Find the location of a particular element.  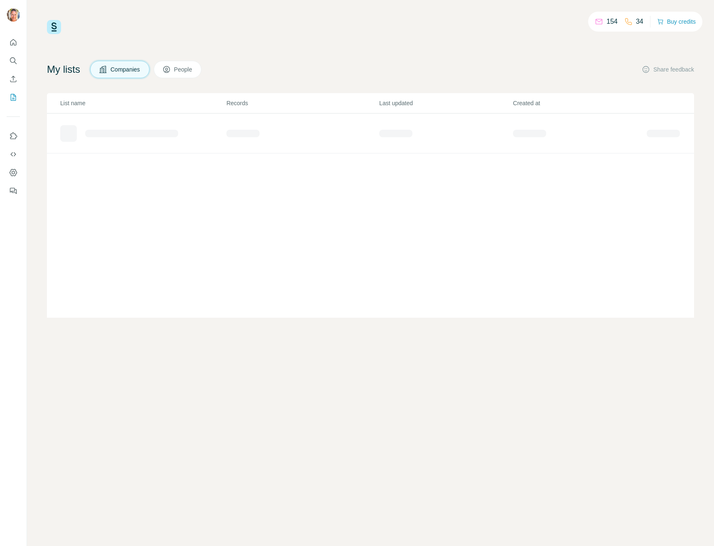

button: Search is located at coordinates (13, 61).